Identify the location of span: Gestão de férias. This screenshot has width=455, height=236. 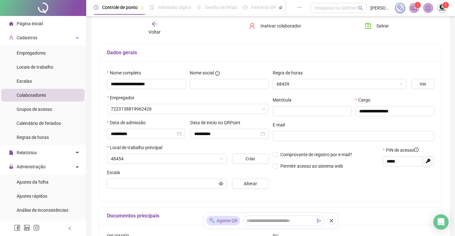
(221, 7).